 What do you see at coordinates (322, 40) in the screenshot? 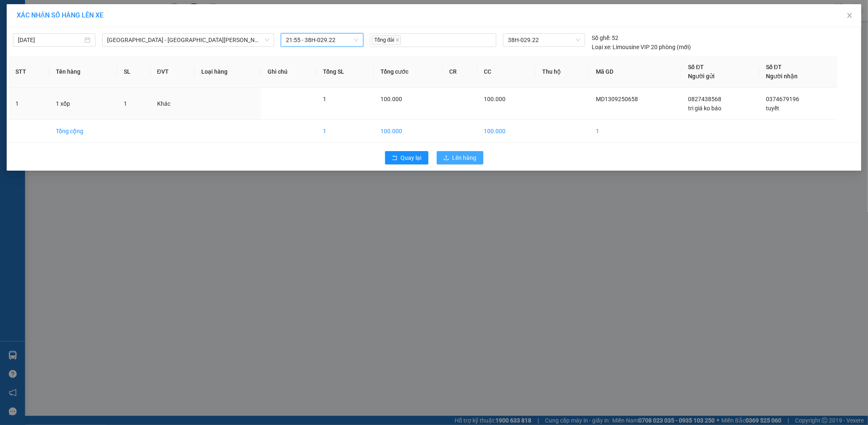
I see `span: 21:55 - 38H-029.22` at bounding box center [322, 40].